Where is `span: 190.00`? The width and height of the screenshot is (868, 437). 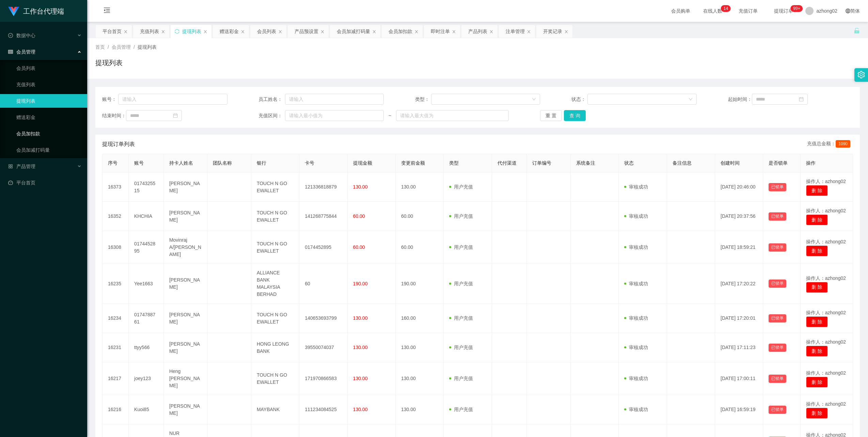
span: 190.00 is located at coordinates (360, 284).